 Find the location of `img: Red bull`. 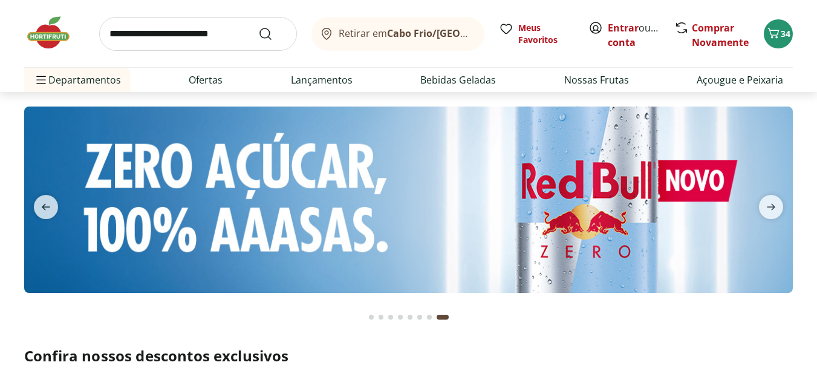

img: Red bull is located at coordinates (408, 200).